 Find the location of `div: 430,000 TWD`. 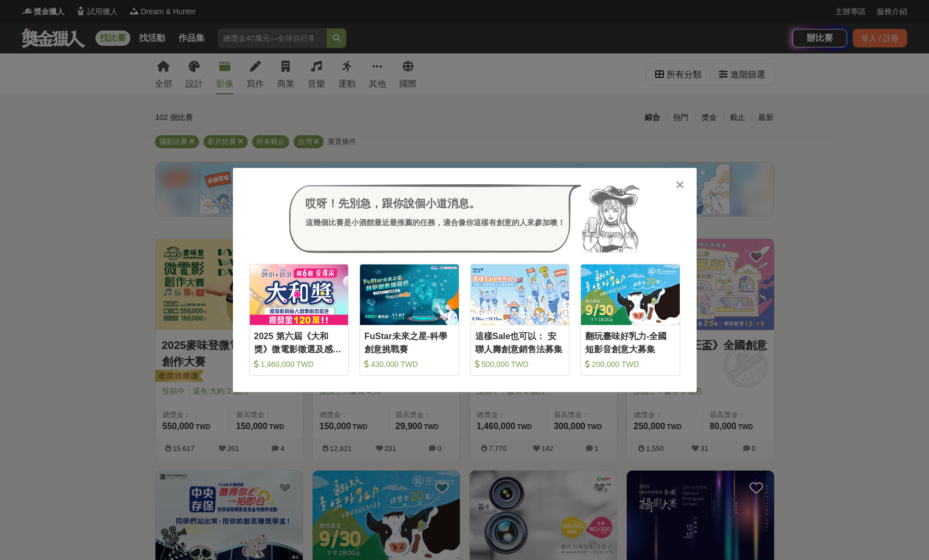

div: 430,000 TWD is located at coordinates (409, 364).